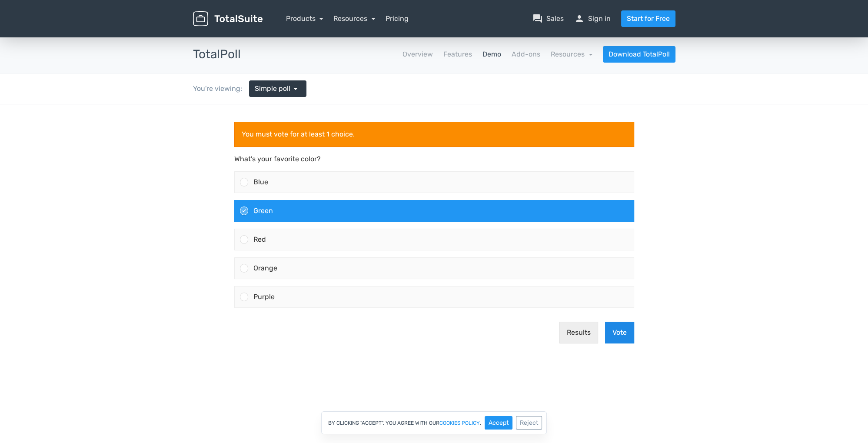 The height and width of the screenshot is (443, 868). What do you see at coordinates (593, 18) in the screenshot?
I see `a: personSign in` at bounding box center [593, 18].